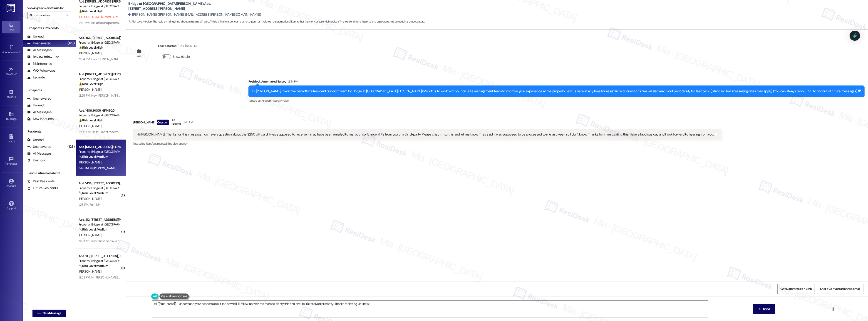  What do you see at coordinates (46, 15) in the screenshot?
I see `input: All communities` at bounding box center [46, 15].